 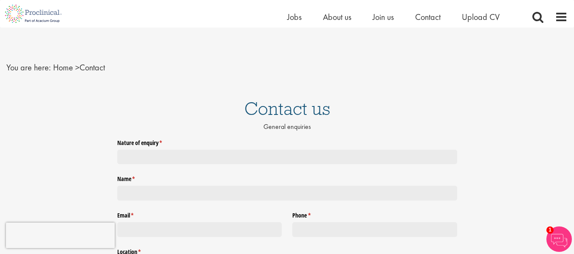 What do you see at coordinates (63, 68) in the screenshot?
I see `a: breadcrumb link to Home` at bounding box center [63, 68].